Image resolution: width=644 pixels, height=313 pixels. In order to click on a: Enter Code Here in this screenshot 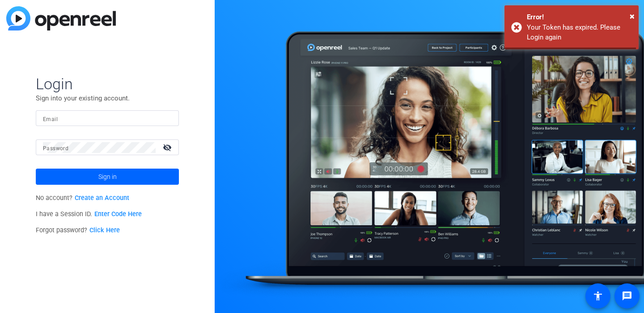, I will do `click(118, 214)`.